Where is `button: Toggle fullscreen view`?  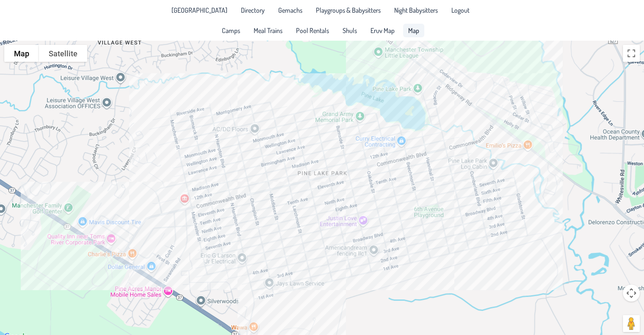
button: Toggle fullscreen view is located at coordinates (631, 53).